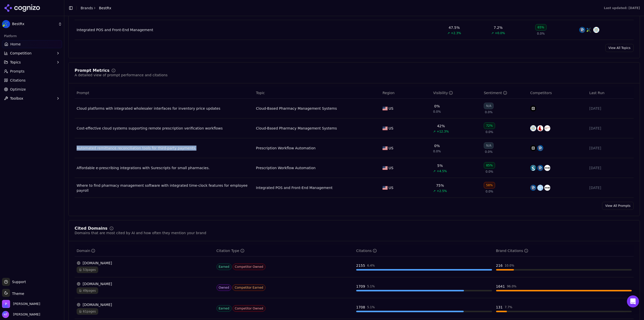 The width and height of the screenshot is (644, 320). Describe the element at coordinates (87, 270) in the screenshot. I see `span: 53 pages` at that location.